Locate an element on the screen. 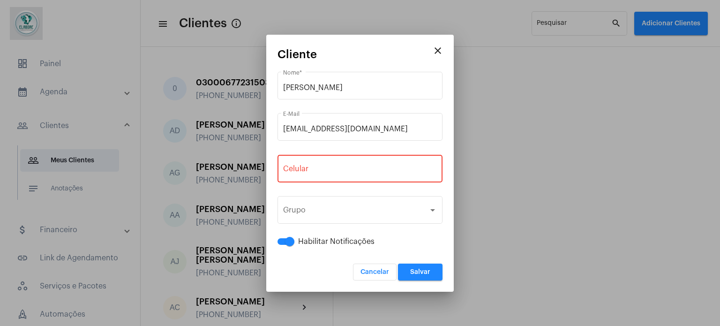  button: Salvar is located at coordinates (420, 272).